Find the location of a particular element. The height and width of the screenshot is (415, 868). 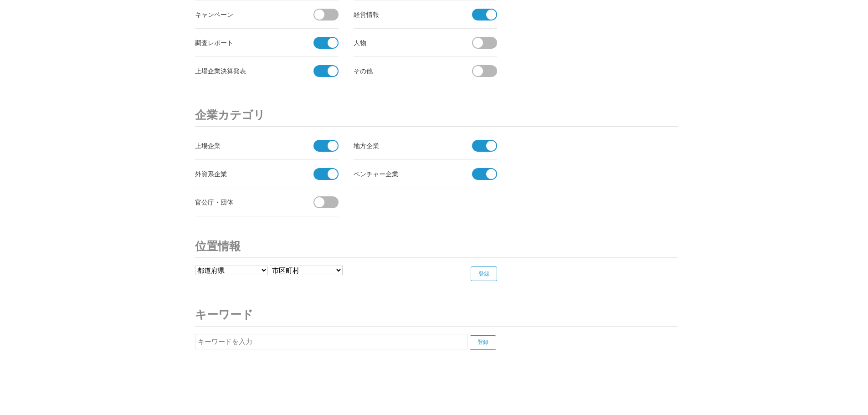

div: 人物 is located at coordinates (405, 43).